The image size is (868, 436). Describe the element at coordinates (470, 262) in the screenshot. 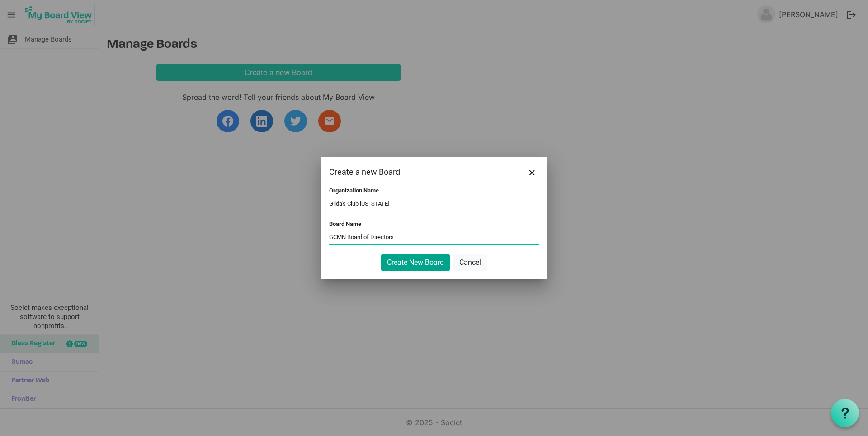

I see `button: Cancel` at that location.